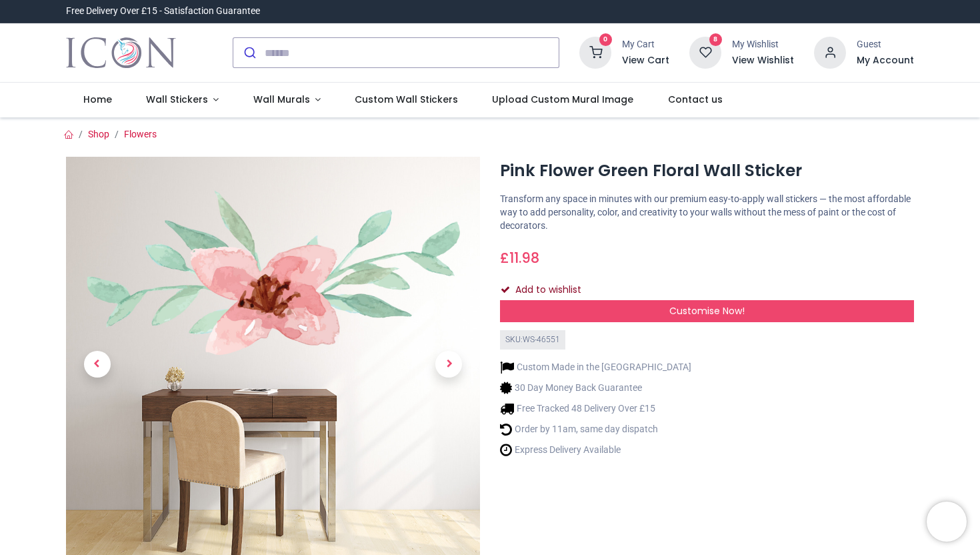  Describe the element at coordinates (563, 99) in the screenshot. I see `span: Upload Custom Mural Image` at that location.